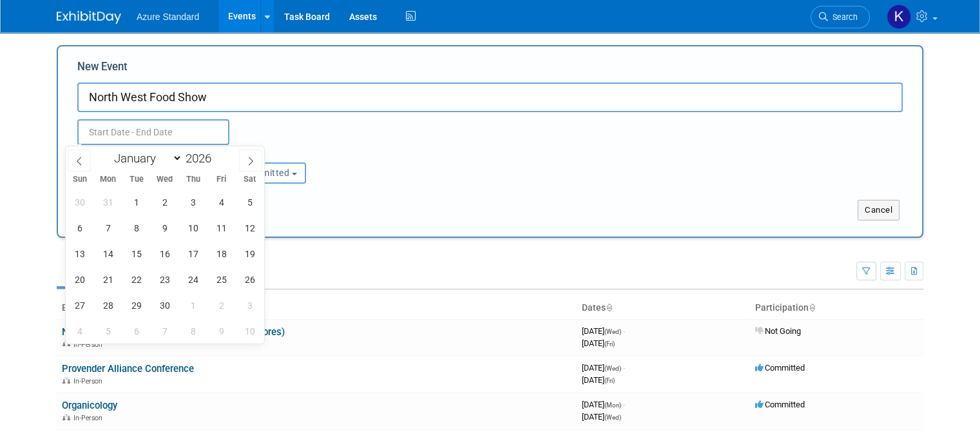  What do you see at coordinates (137, 179) in the screenshot?
I see `span: Tue` at bounding box center [137, 179].